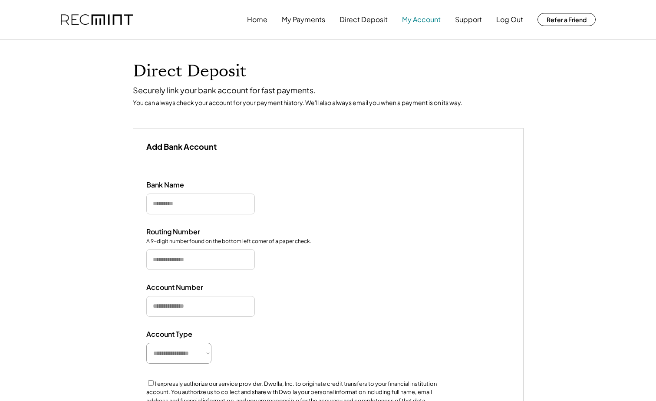  Describe the element at coordinates (190, 287) in the screenshot. I see `div: Account Number` at that location.